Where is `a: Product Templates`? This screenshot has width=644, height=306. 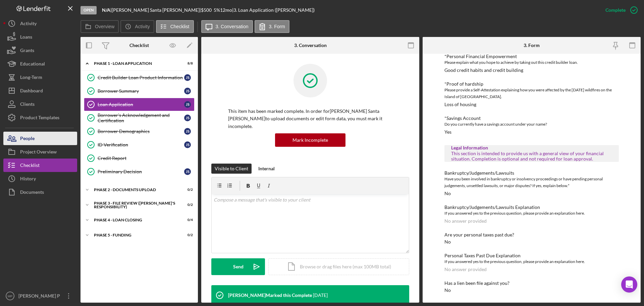 a: Product Templates is located at coordinates (41, 118).